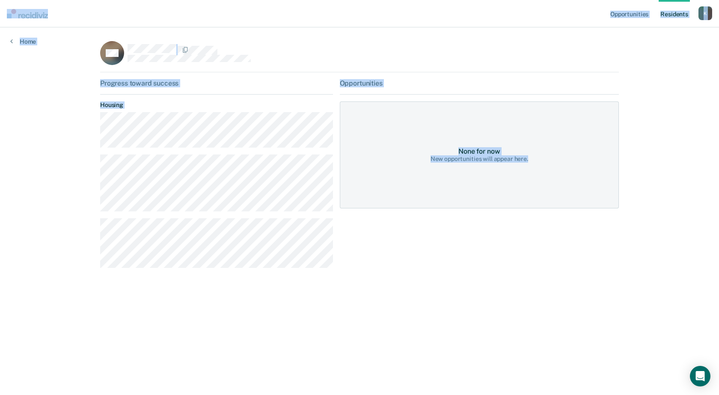 Image resolution: width=719 pixels, height=395 pixels. Describe the element at coordinates (705, 13) in the screenshot. I see `button: K` at that location.